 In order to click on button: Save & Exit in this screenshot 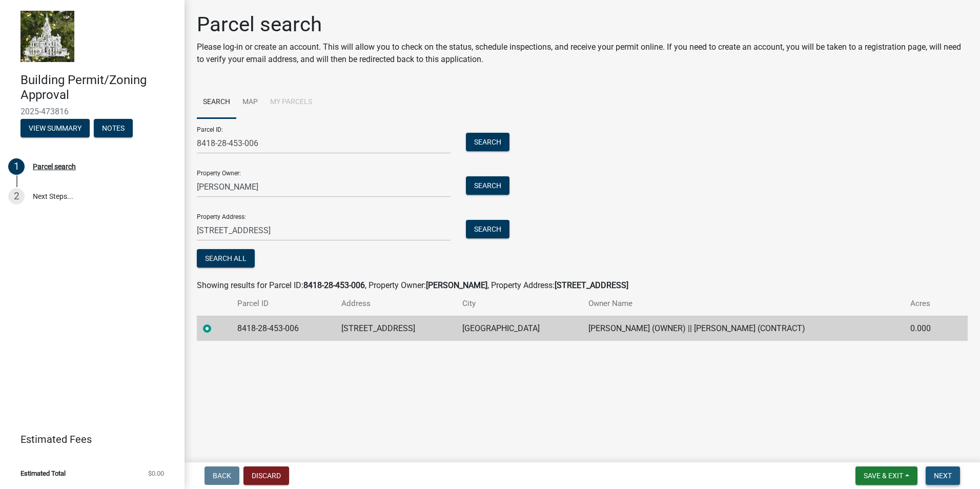, I will do `click(886, 476)`.